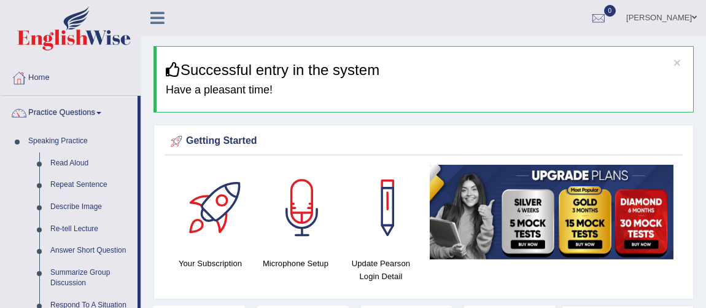 The height and width of the screenshot is (308, 706). I want to click on span: 0, so click(610, 10).